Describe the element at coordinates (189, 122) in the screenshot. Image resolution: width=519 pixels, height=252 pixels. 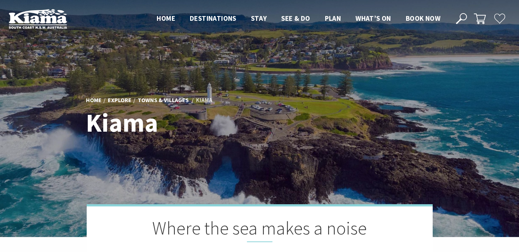
I see `h1: Kiama` at that location.